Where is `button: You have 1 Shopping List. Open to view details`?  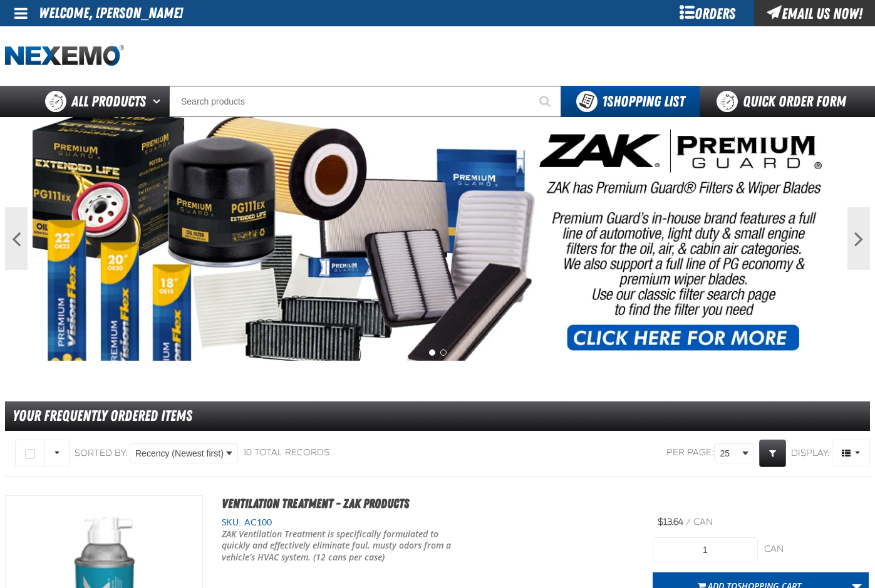
button: You have 1 Shopping List. Open to view details is located at coordinates (631, 101).